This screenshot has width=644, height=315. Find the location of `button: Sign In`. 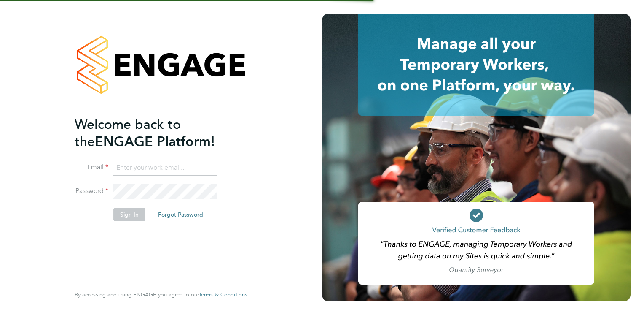

button: Sign In is located at coordinates (129, 214).